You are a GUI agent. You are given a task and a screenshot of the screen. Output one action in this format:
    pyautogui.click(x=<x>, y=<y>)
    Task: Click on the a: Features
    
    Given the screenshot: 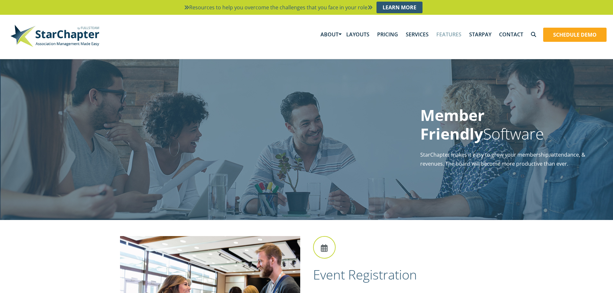 What is the action you would take?
    pyautogui.click(x=449, y=34)
    